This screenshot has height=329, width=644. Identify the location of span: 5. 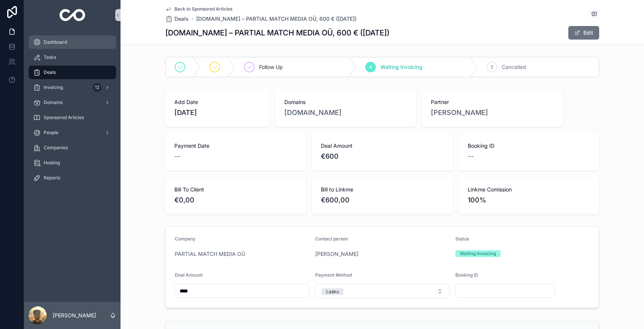
(492, 67).